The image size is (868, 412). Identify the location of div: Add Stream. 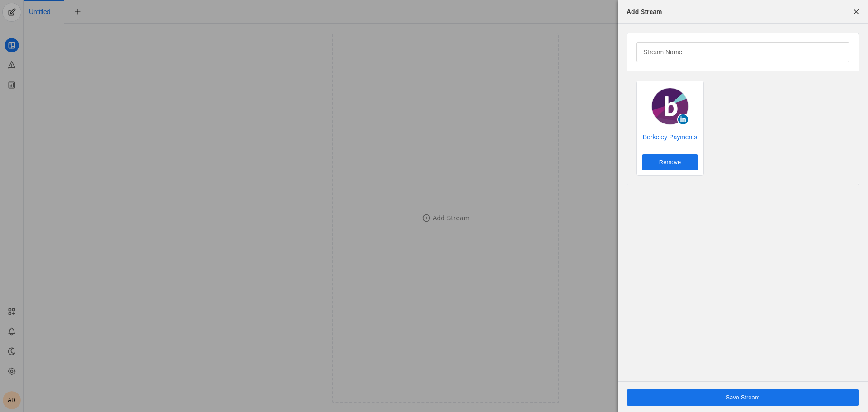
(644, 12).